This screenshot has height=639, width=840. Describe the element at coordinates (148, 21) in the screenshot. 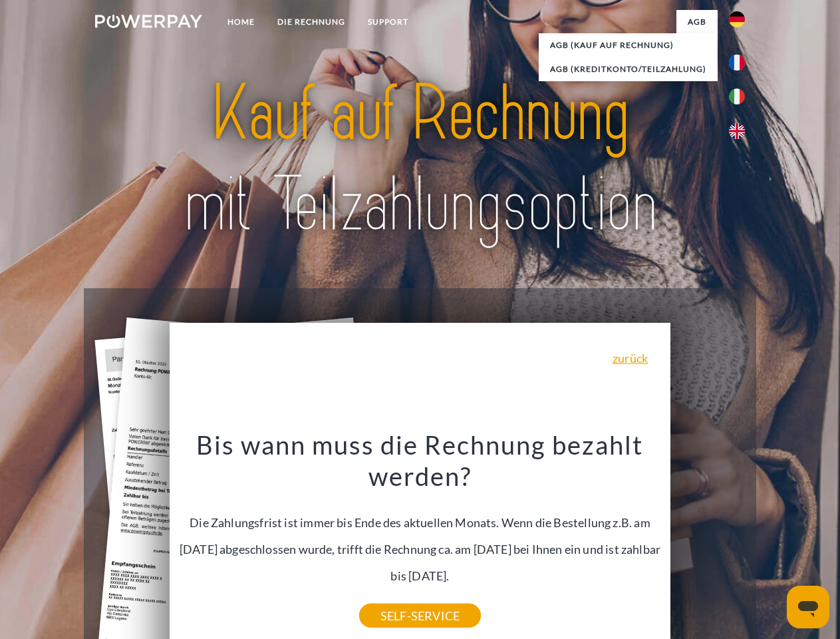

I see `img: logo-powerpay-white.svg` at that location.